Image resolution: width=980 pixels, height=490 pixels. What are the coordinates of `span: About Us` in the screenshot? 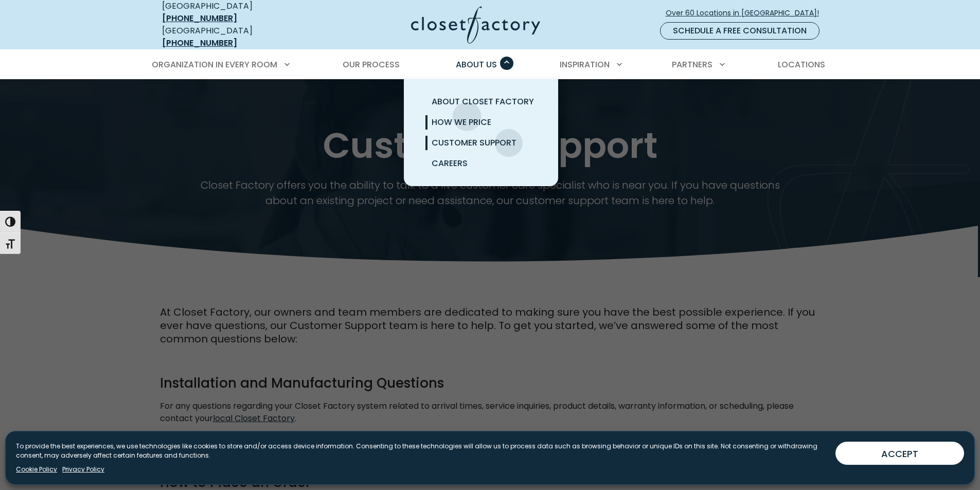 It's located at (476, 64).